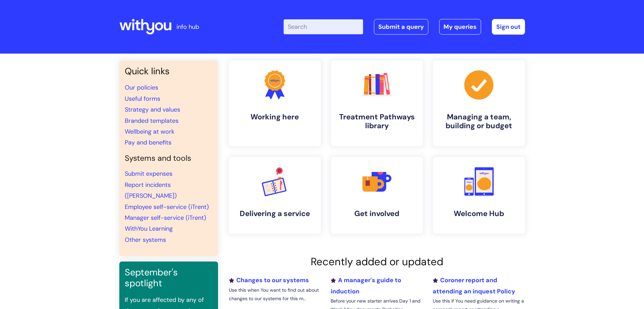 This screenshot has height=309, width=644. I want to click on h2: Recently added or updated, so click(377, 261).